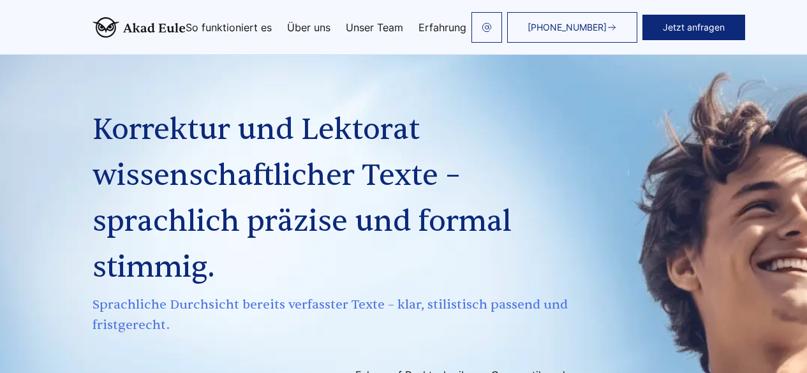 The width and height of the screenshot is (807, 373). What do you see at coordinates (229, 27) in the screenshot?
I see `a: So funktioniert es` at bounding box center [229, 27].